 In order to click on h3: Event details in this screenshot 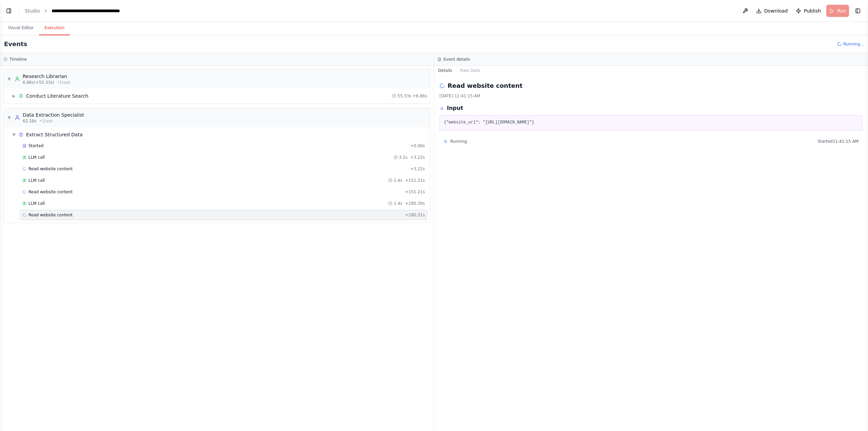, I will do `click(456, 60)`.